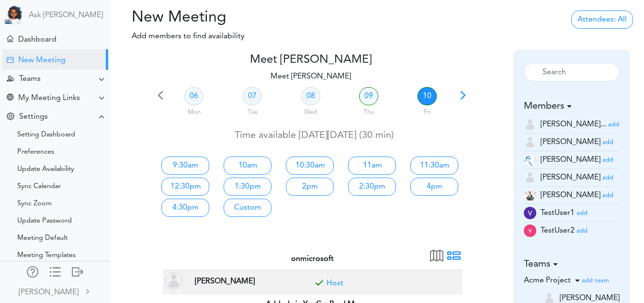  I want to click on a: 1:30pm, so click(247, 187).